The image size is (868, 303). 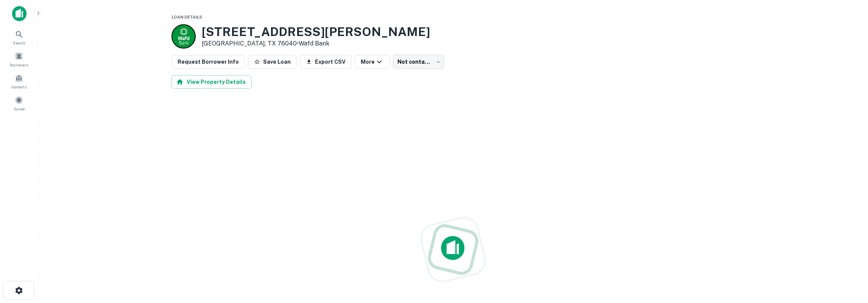 I want to click on span: Loan Details, so click(x=186, y=17).